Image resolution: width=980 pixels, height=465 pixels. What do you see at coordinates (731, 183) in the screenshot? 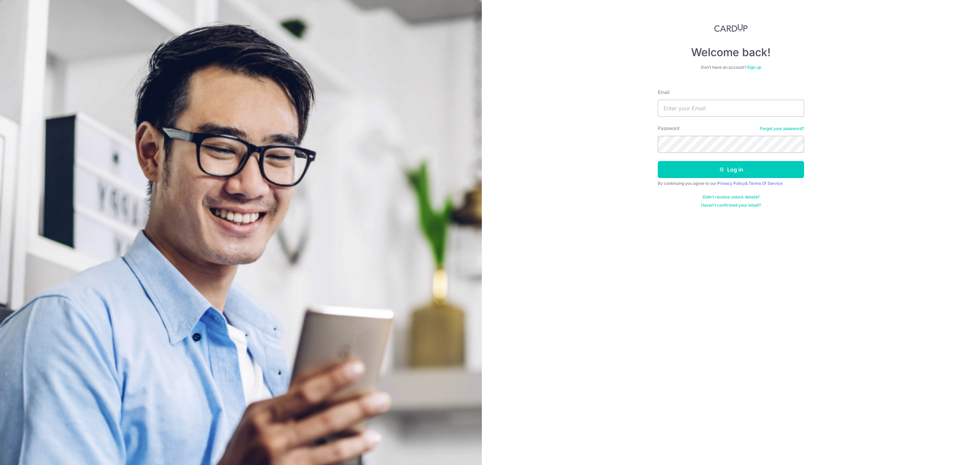
I see `a: Privacy Policy` at bounding box center [731, 183].